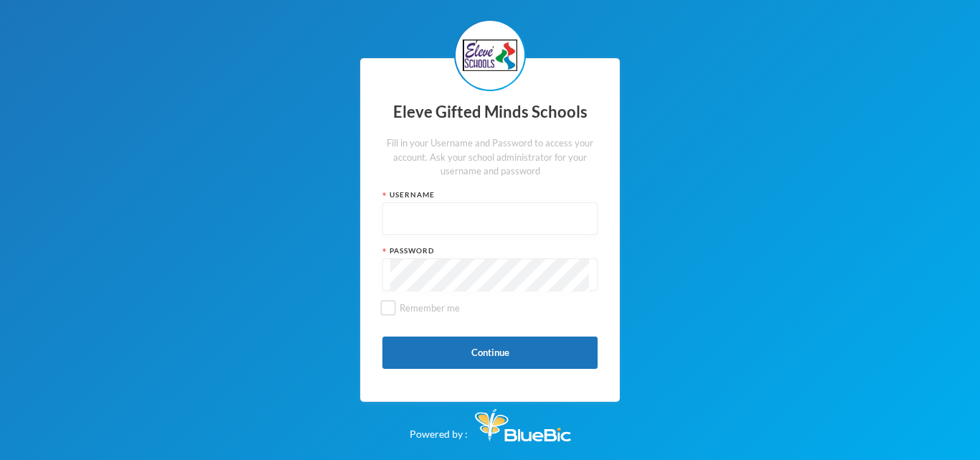  I want to click on div: Username, so click(490, 195).